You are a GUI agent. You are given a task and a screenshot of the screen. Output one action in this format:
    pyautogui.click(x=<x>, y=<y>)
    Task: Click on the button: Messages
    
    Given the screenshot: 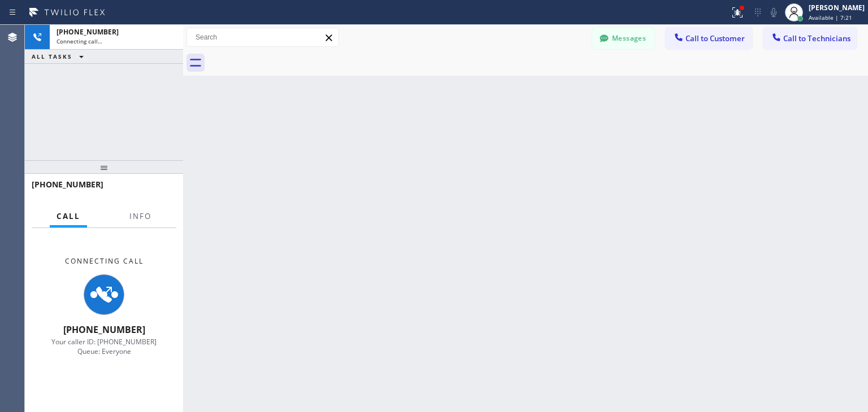 What is the action you would take?
    pyautogui.click(x=624, y=38)
    